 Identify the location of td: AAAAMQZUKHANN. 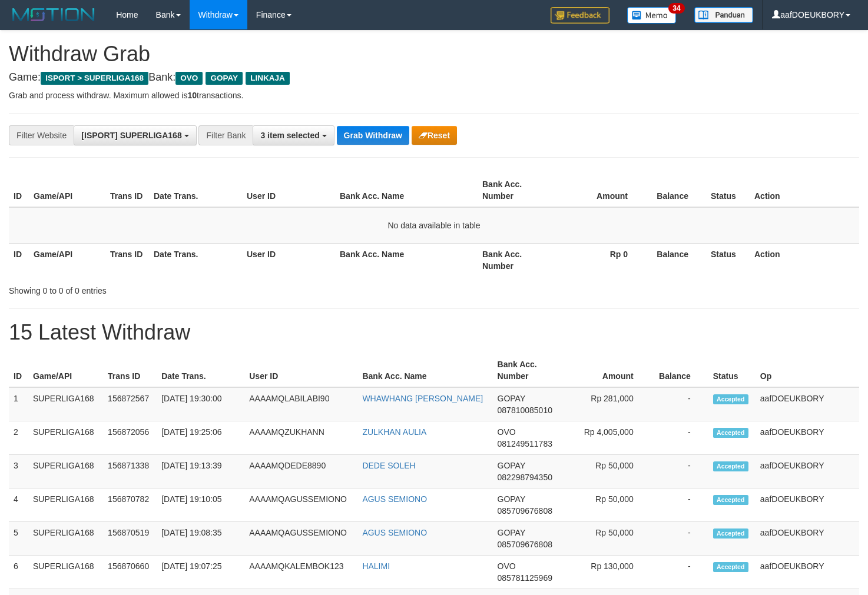
(301, 438).